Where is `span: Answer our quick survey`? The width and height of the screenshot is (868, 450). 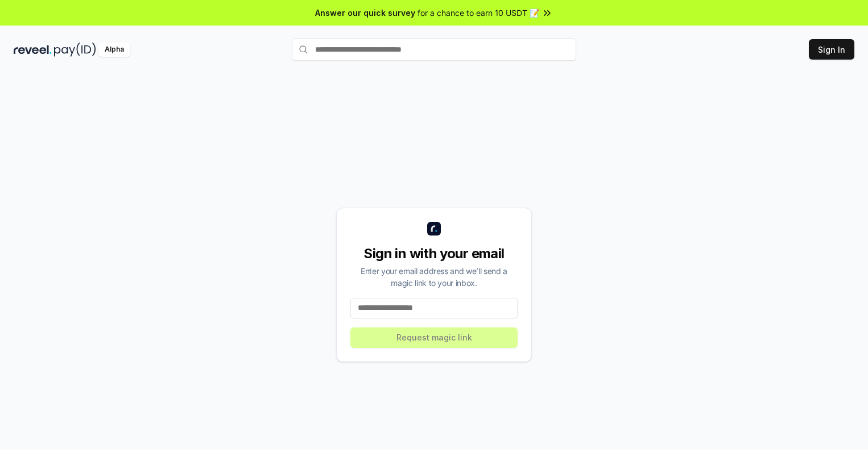 span: Answer our quick survey is located at coordinates (365, 13).